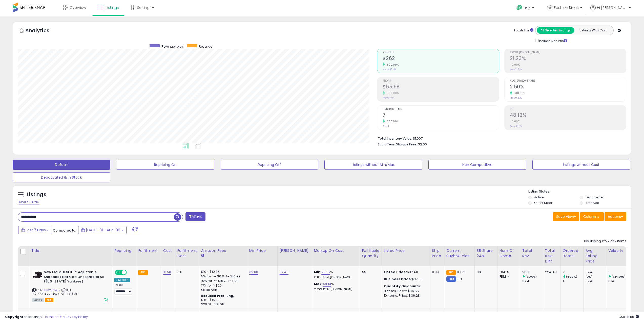  Describe the element at coordinates (38, 300) in the screenshot. I see `span: All listings currently available for purchase on Amazon` at that location.